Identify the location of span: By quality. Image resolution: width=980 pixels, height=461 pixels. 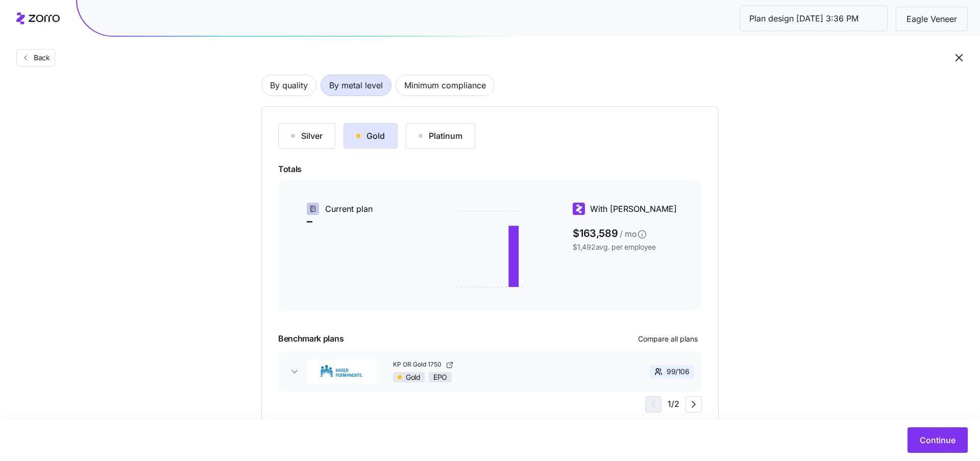
(289, 85).